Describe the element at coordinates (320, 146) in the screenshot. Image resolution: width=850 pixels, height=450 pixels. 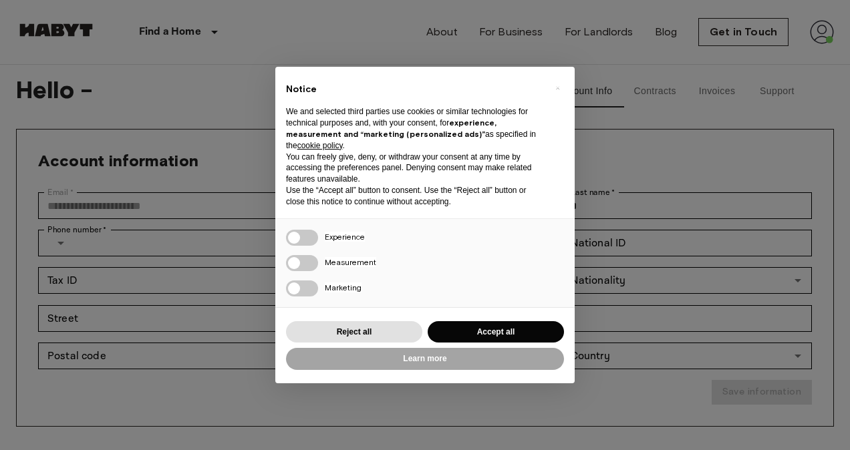
I see `a: cookie policy` at that location.